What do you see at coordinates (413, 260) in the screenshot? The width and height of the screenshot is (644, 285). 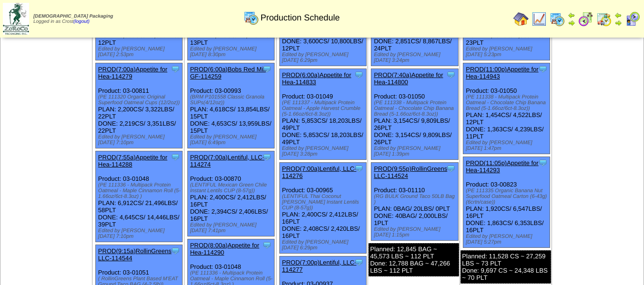 I see `div: Planned: 12,845 BAG ~ 45,573 LBS ~ 112 PLT Done: 12,788 BAG ~ 47,266 LBS ~ 112 PLT` at bounding box center [413, 260].